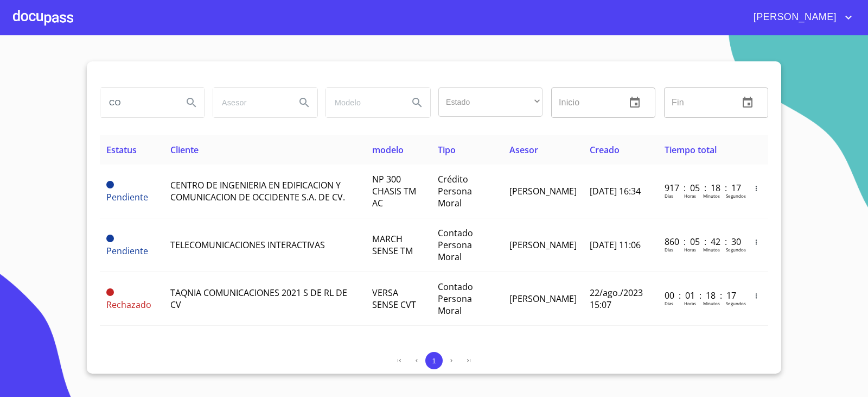 The width and height of the screenshot is (868, 397). Describe the element at coordinates (524, 150) in the screenshot. I see `span: Asesor` at that location.